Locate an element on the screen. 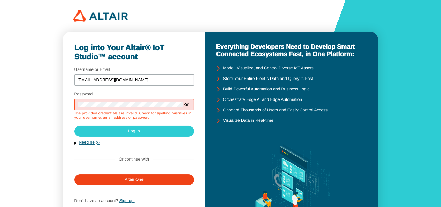  unity-typography: Build Powerful Automation and Business Logic is located at coordinates (266, 89).